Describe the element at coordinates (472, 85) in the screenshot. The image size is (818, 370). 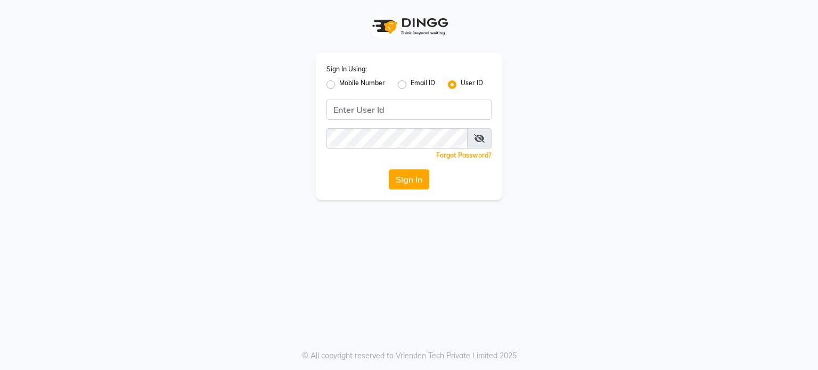
I see `label: User ID` at that location.